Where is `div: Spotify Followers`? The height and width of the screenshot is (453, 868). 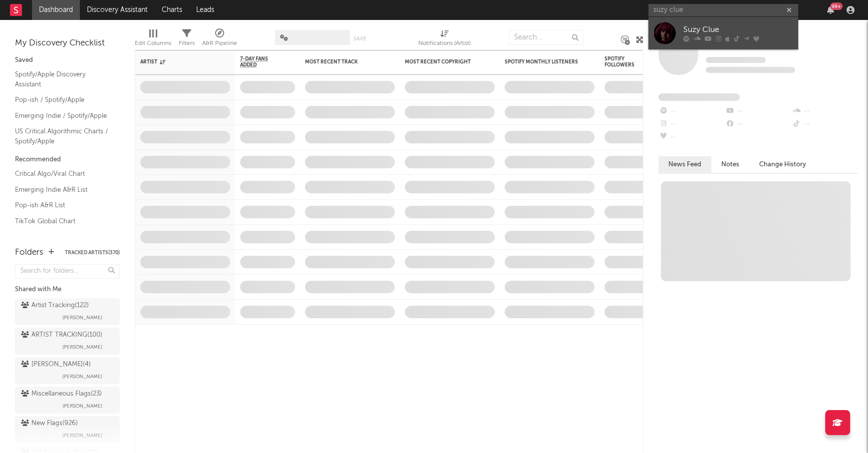
div: Spotify Followers is located at coordinates (621, 62).